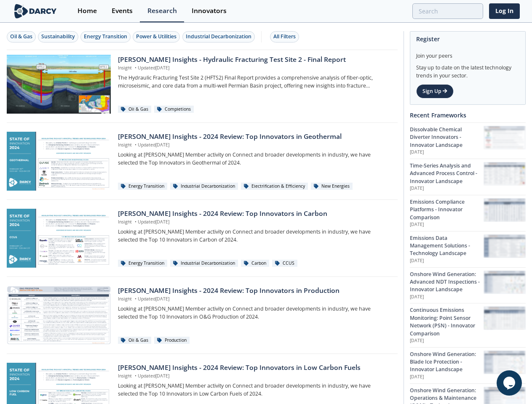  What do you see at coordinates (284, 37) in the screenshot?
I see `div: All Filters` at bounding box center [284, 37].